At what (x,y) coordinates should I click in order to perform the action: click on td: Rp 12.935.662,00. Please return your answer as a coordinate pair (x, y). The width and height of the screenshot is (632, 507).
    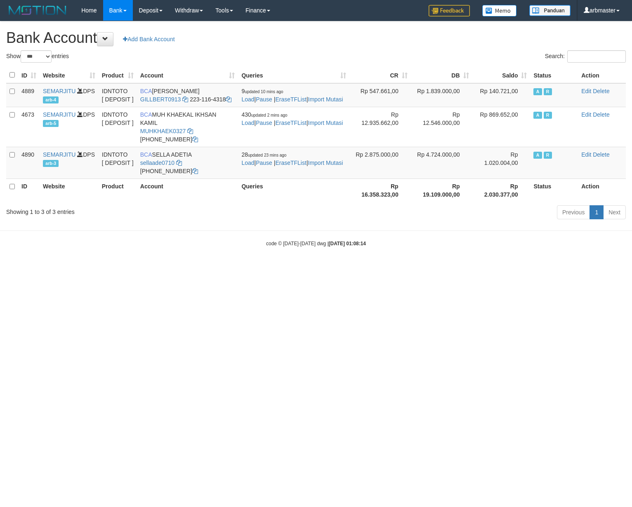
    Looking at the image, I should click on (380, 127).